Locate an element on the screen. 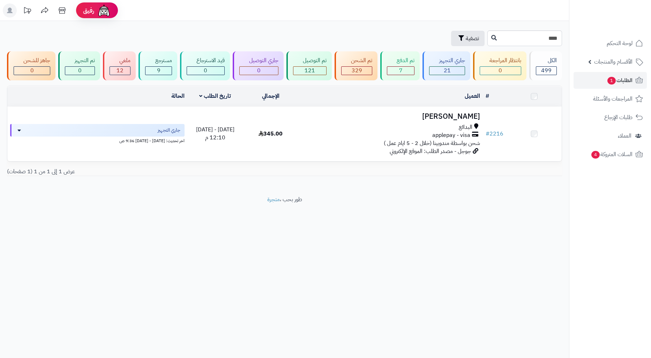 This screenshot has width=651, height=358. span: العملاء is located at coordinates (624, 136).